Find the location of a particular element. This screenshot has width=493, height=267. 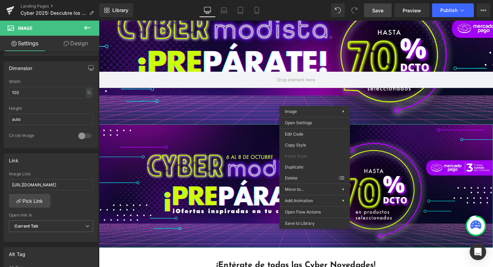

span: Open Settings is located at coordinates (315, 123).